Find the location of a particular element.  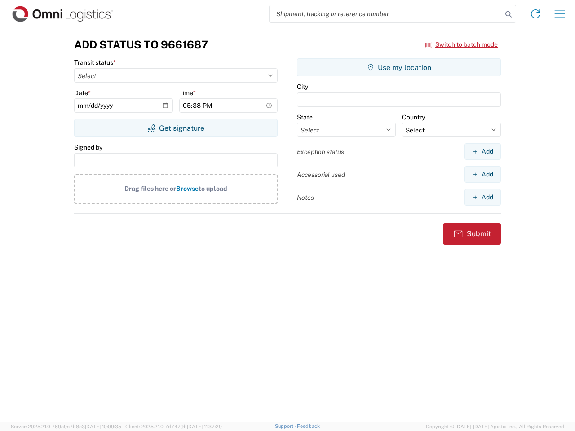

label: Country is located at coordinates (413, 117).